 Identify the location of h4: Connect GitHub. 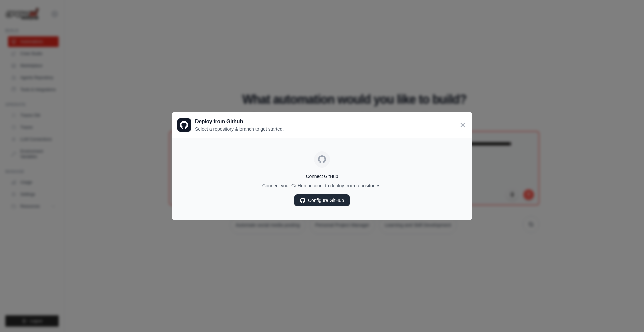
(322, 176).